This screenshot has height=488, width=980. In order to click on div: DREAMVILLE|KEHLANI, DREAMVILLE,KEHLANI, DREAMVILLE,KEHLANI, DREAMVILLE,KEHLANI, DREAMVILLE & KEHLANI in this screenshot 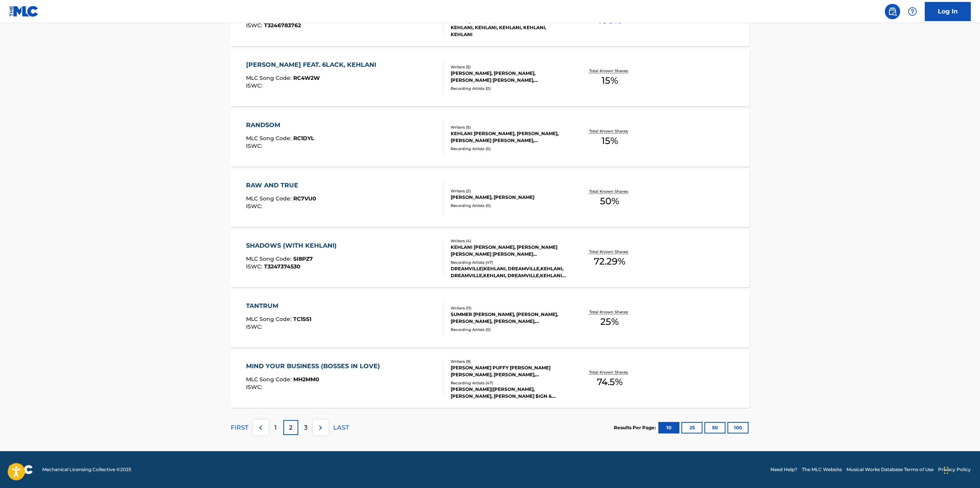, I will do `click(508, 273)`.